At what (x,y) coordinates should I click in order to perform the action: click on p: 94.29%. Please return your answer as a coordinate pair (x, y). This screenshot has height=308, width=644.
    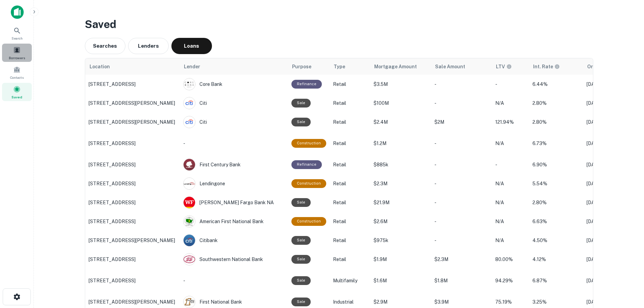
    Looking at the image, I should click on (511, 281).